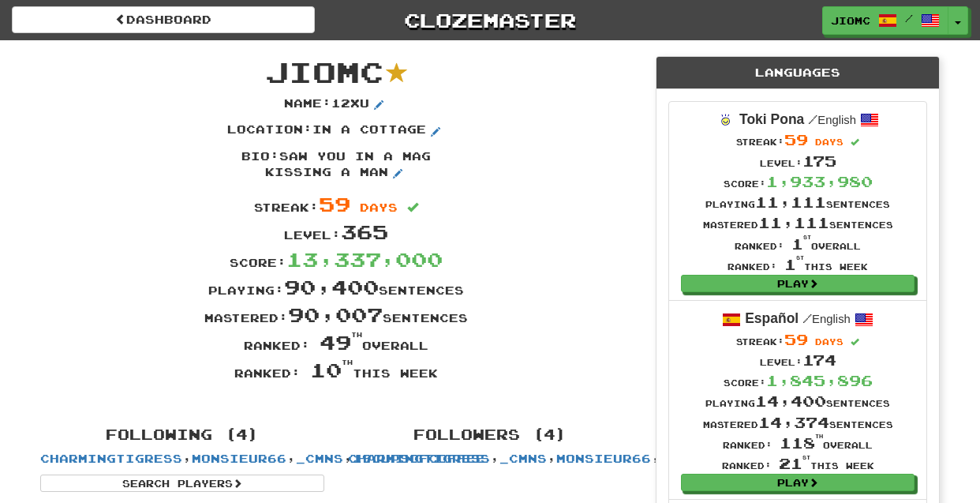 The image size is (980, 503). Describe the element at coordinates (772, 318) in the screenshot. I see `strong: Español` at that location.